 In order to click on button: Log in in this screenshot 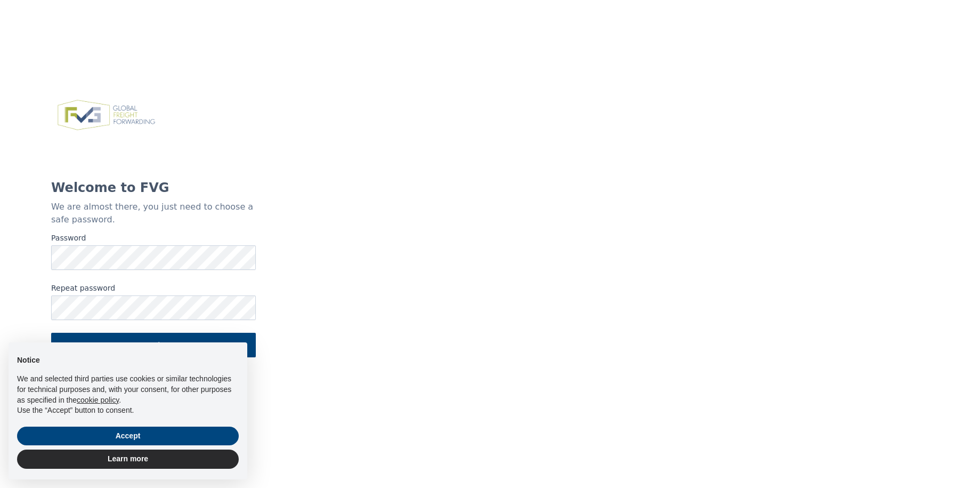, I will do `click(153, 345)`.